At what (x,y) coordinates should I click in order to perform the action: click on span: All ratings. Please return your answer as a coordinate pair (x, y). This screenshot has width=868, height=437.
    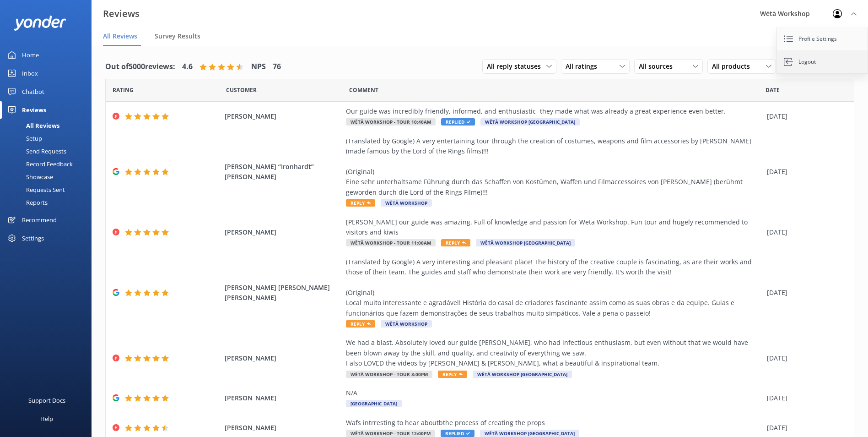
    Looking at the image, I should click on (584, 67).